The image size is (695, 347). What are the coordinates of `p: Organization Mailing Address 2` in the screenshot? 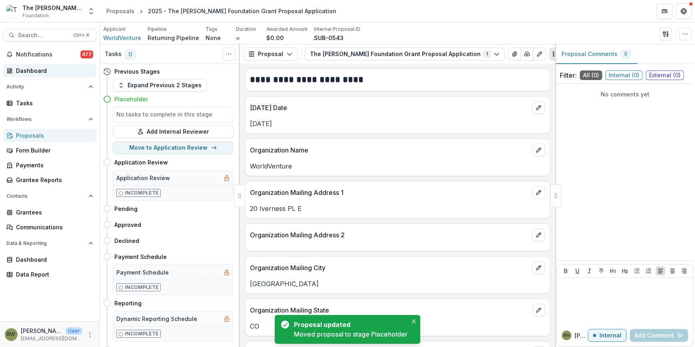 It's located at (389, 235).